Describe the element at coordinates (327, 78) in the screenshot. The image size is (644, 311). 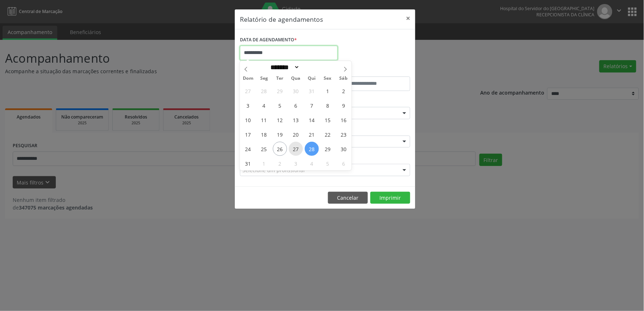
I see `span: Sex` at that location.